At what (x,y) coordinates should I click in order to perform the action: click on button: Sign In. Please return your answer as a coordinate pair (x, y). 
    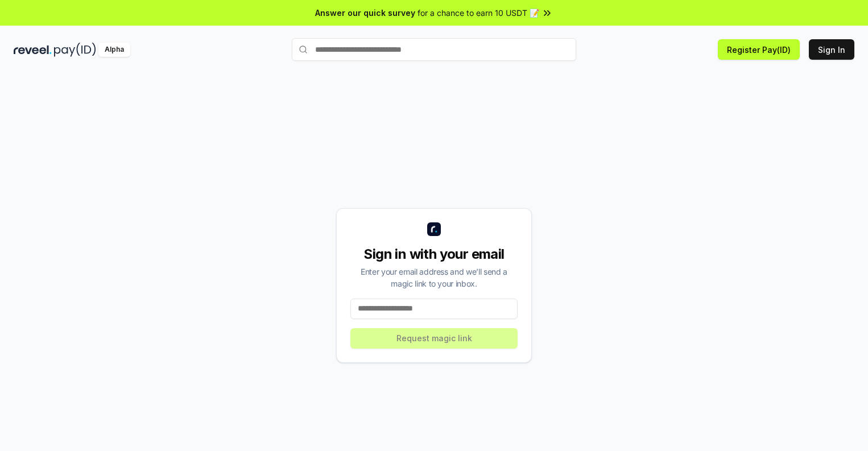
    Looking at the image, I should click on (832, 49).